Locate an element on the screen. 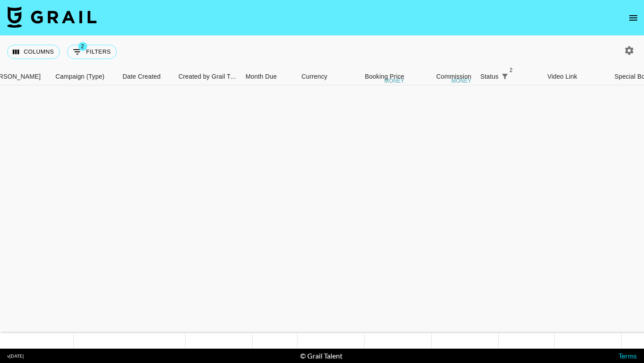 The height and width of the screenshot is (363, 644). button: Sort is located at coordinates (518, 77).